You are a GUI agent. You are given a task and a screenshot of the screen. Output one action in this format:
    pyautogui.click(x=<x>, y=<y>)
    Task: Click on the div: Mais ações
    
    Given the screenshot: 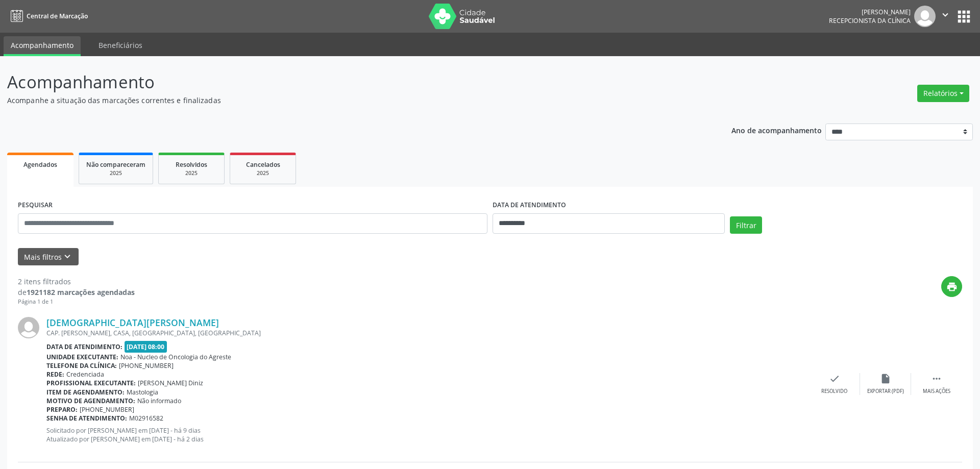 What is the action you would take?
    pyautogui.click(x=937, y=392)
    